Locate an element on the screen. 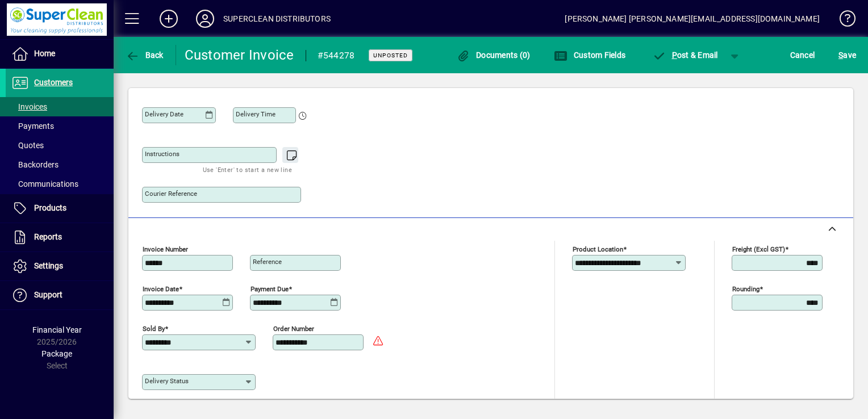 Image resolution: width=868 pixels, height=419 pixels. span: Unposted is located at coordinates (390, 55).